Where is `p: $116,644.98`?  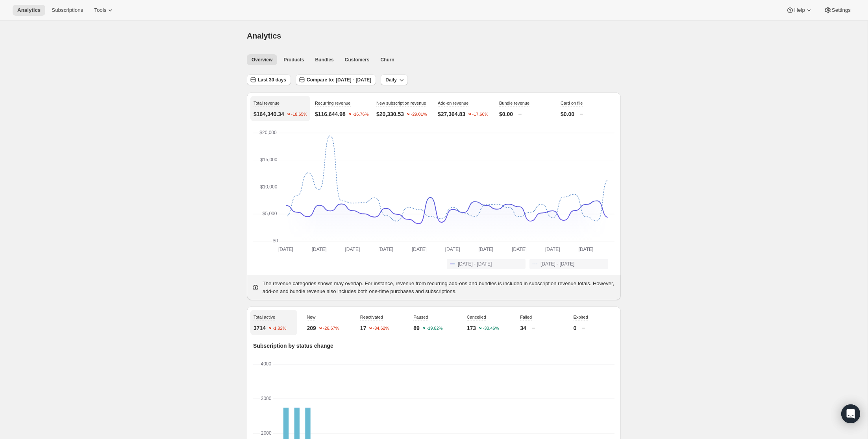 p: $116,644.98 is located at coordinates (330, 114).